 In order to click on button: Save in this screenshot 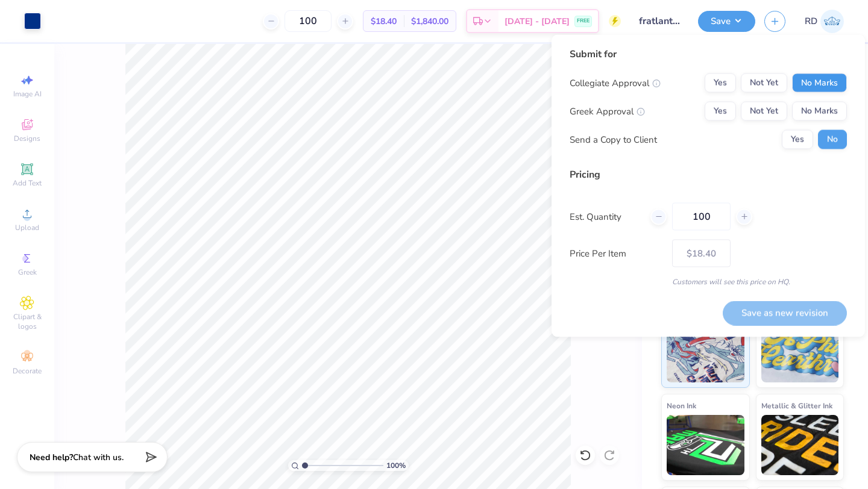, I will do `click(727, 21)`.